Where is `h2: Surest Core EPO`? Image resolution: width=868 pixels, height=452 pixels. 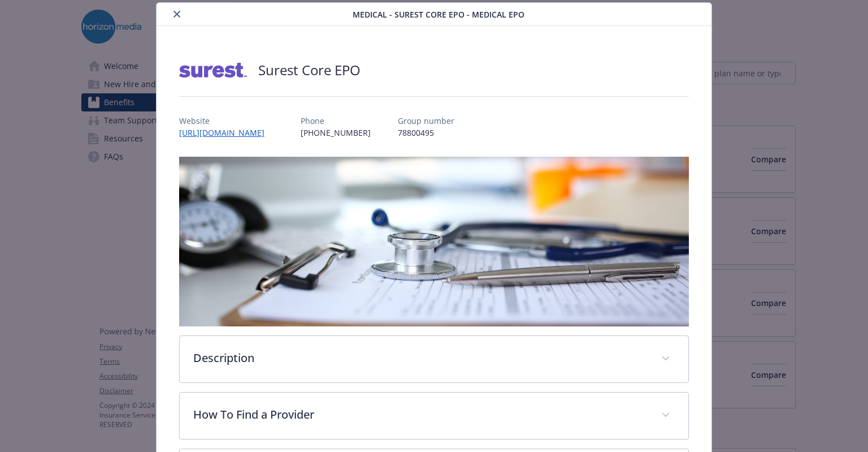 h2: Surest Core EPO is located at coordinates (309, 70).